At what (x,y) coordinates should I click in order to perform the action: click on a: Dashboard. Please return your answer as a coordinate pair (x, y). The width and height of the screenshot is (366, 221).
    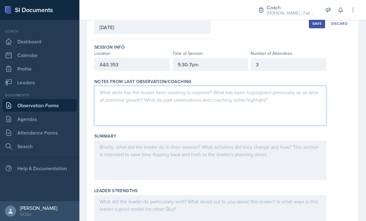
    Looking at the image, I should click on (40, 42).